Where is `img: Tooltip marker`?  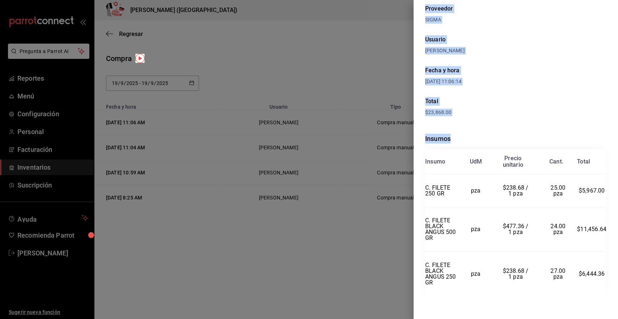 img: Tooltip marker is located at coordinates (140, 58).